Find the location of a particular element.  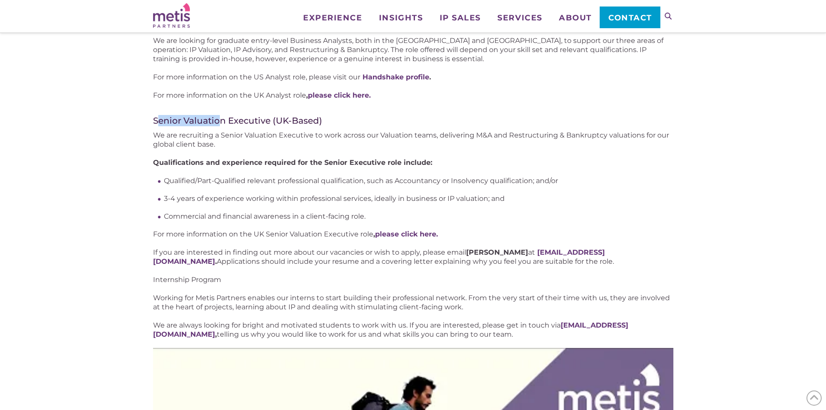

strong: Qualifications and experience required for the Senior Executive role include: is located at coordinates (293, 162).